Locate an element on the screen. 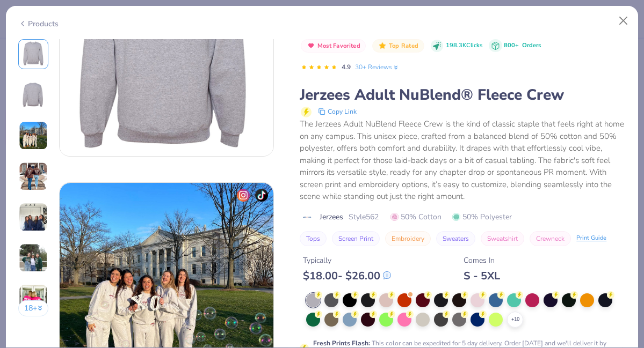 The height and width of the screenshot is (348, 644). span: + 10 is located at coordinates (515, 320).